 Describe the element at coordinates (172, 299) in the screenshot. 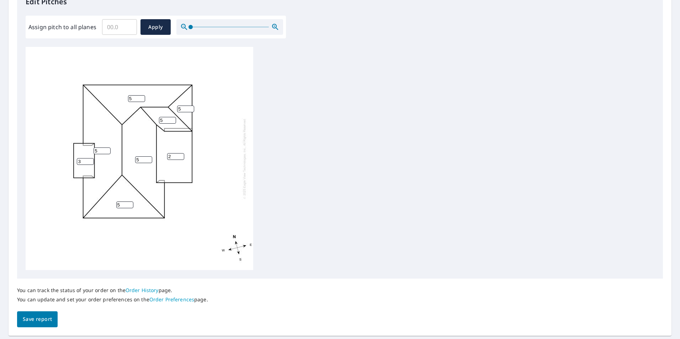

I see `a: Order Preferences` at that location.